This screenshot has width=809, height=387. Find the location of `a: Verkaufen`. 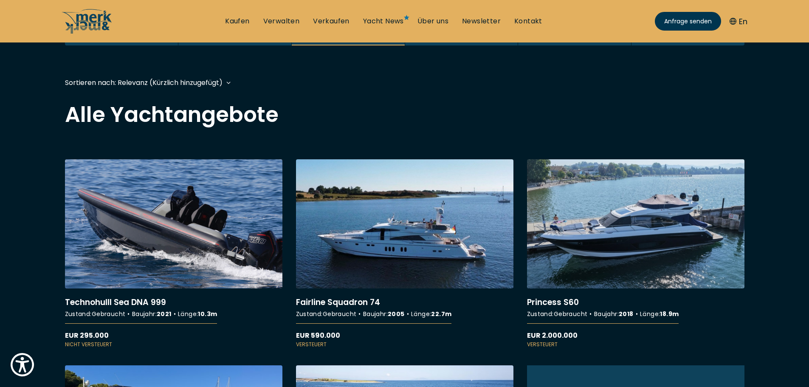

a: Verkaufen is located at coordinates (331, 21).